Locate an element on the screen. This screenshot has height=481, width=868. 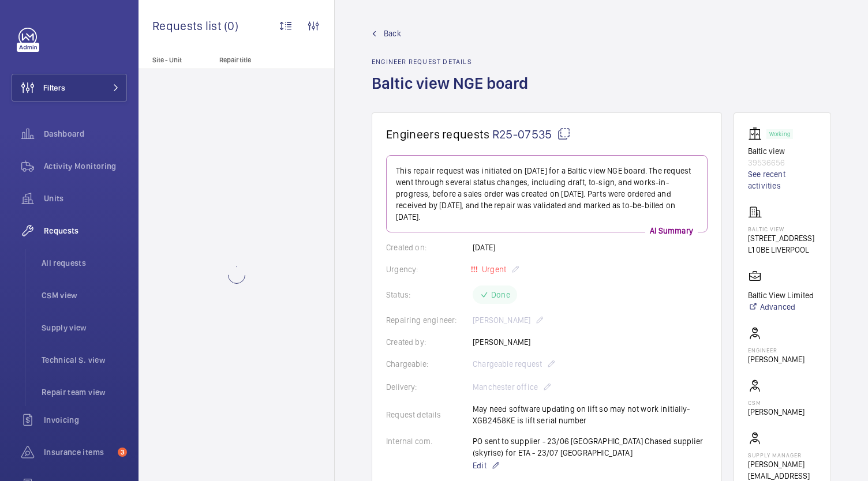
p: Working is located at coordinates (779, 134).